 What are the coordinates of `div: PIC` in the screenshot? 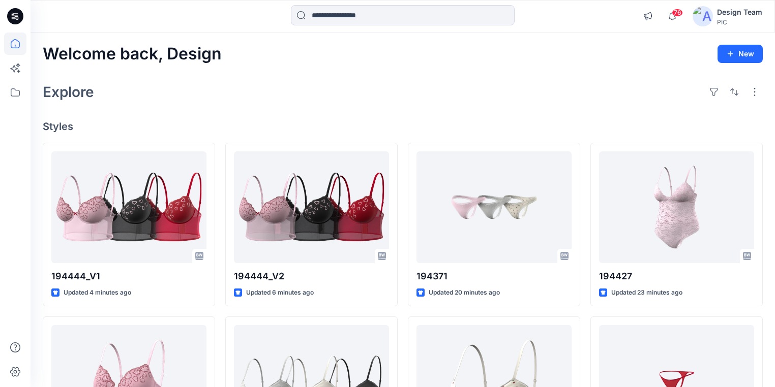 It's located at (739, 22).